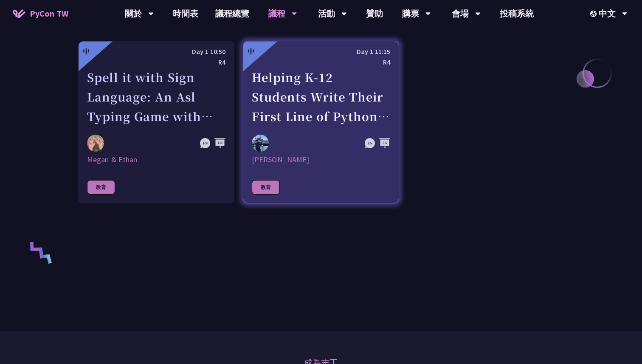 The width and height of the screenshot is (642, 364). What do you see at coordinates (321, 51) in the screenshot?
I see `div: Day 1 11:15` at bounding box center [321, 51].